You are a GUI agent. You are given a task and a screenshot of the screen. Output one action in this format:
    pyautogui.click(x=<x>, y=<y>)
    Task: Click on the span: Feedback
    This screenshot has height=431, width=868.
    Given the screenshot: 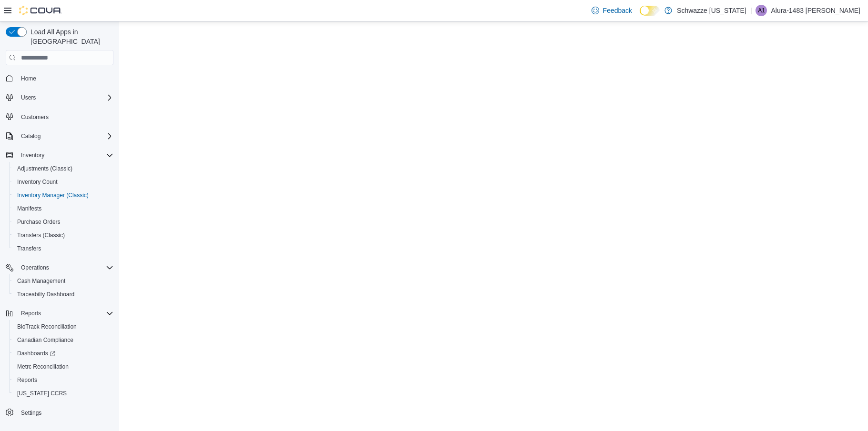 What is the action you would take?
    pyautogui.click(x=617, y=10)
    